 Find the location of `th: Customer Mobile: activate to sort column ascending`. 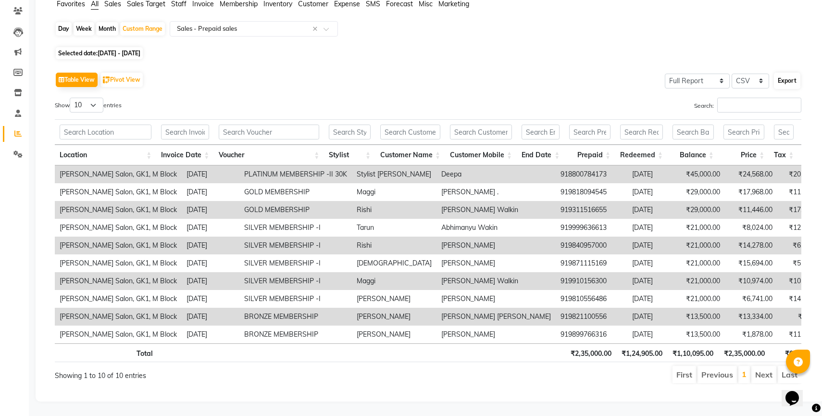

th: Customer Mobile: activate to sort column ascending is located at coordinates (481, 155).